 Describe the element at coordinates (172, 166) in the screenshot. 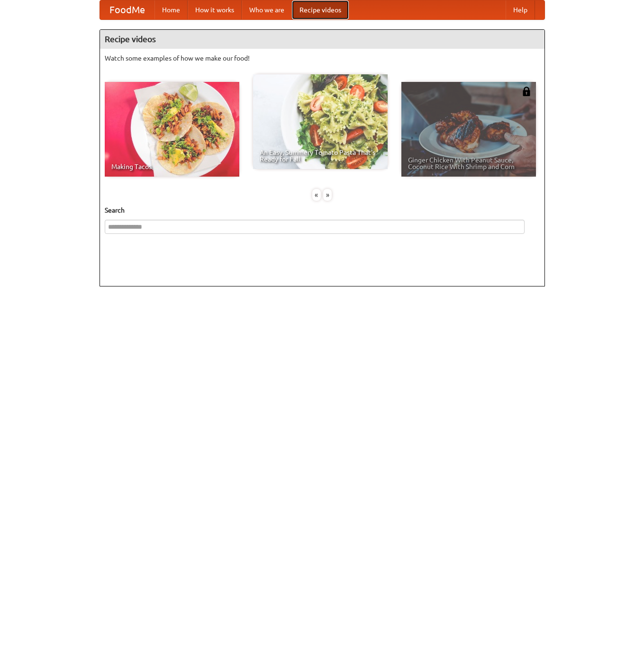

I see `span: Making Tacos` at that location.